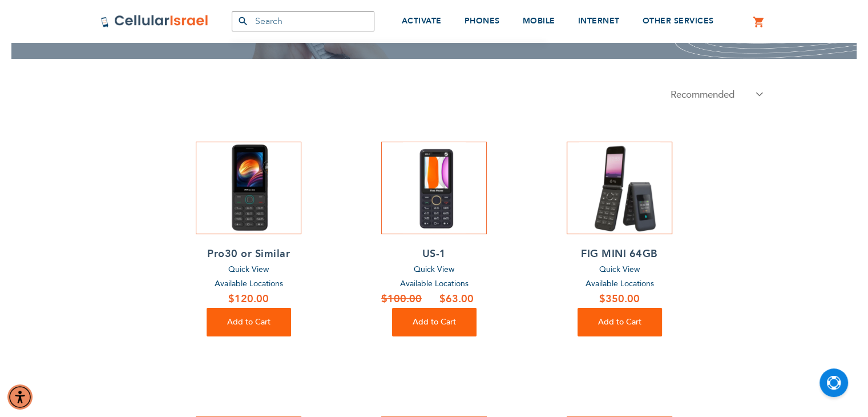 This screenshot has width=868, height=417. What do you see at coordinates (433, 254) in the screenshot?
I see `h2: US-1` at bounding box center [433, 254].